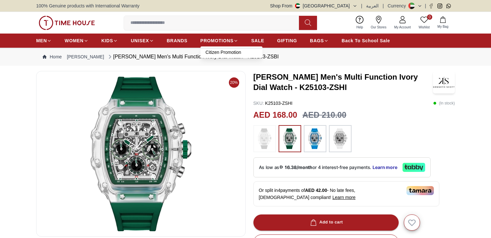 The width and height of the screenshot is (491, 238). Describe the element at coordinates (234, 83) in the screenshot. I see `span: 20%` at that location.